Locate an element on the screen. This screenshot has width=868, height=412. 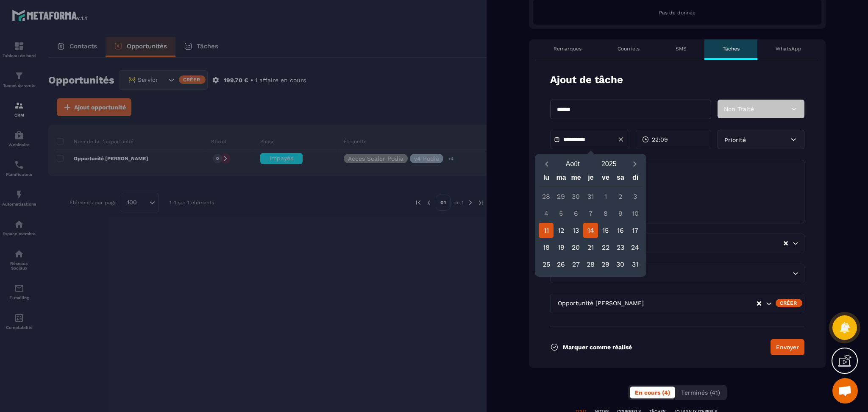
div: 27 is located at coordinates (575, 264).